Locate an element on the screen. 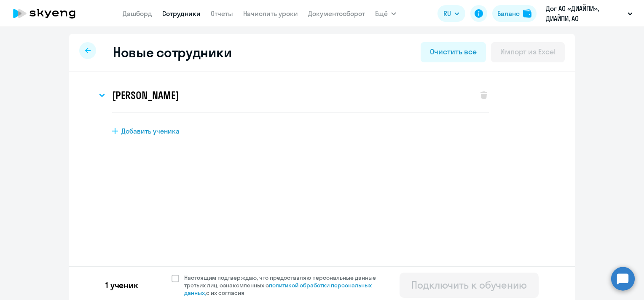 This screenshot has width=644, height=300. div: Импорт из Excel is located at coordinates (527, 52).